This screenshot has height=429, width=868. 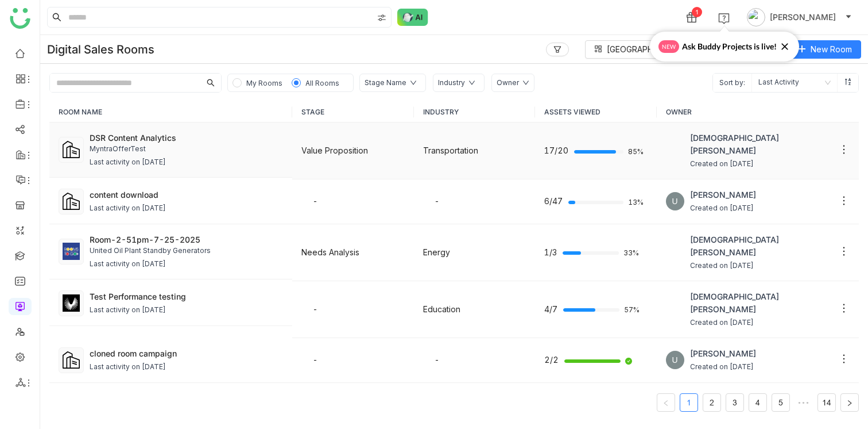 What do you see at coordinates (729, 47) in the screenshot?
I see `span: Ask Buddy Projects is live!` at bounding box center [729, 47].